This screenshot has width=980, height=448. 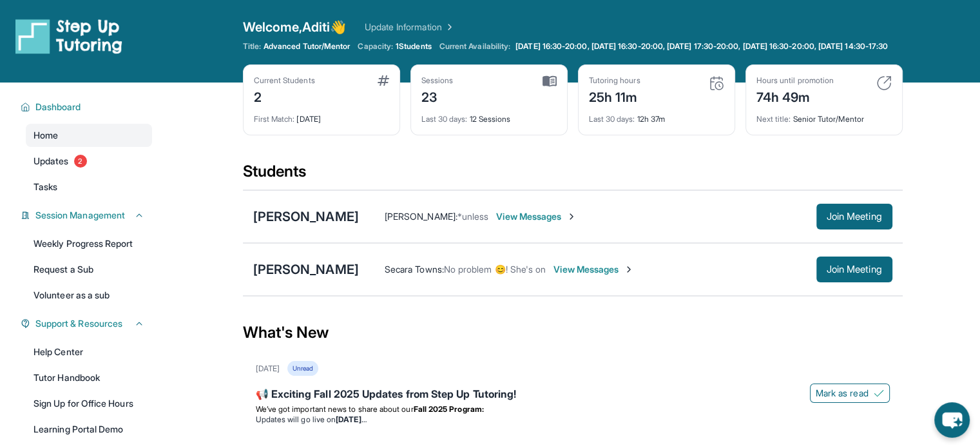 What do you see at coordinates (495, 269) in the screenshot?
I see `span: No problem 😊! She's on` at bounding box center [495, 269].